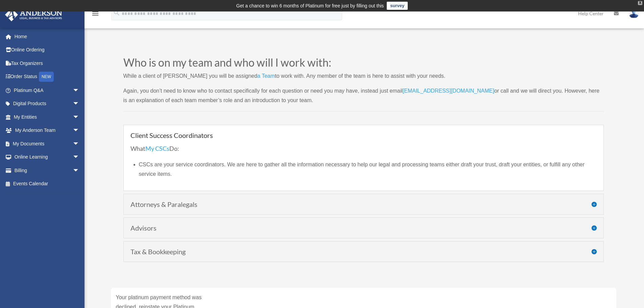  What do you see at coordinates (47, 37) in the screenshot?
I see `a: Home` at bounding box center [47, 37].